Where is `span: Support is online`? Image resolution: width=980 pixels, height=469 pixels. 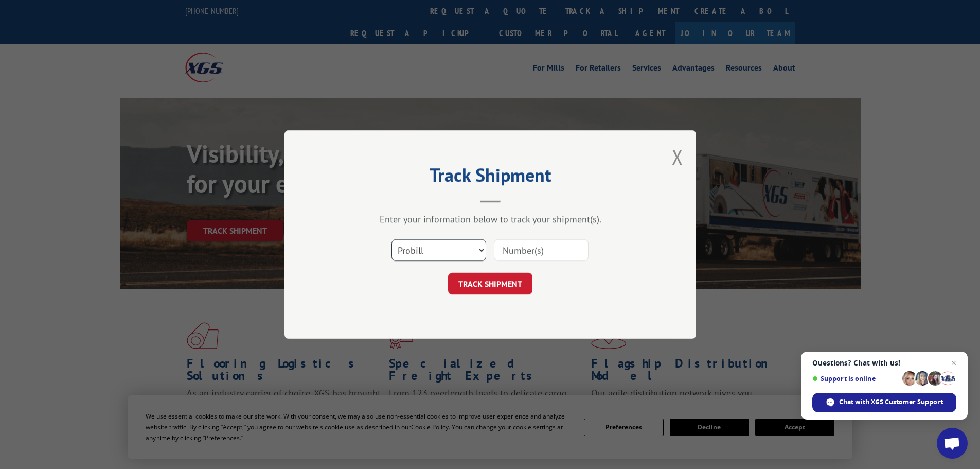 span: Support is online is located at coordinates (856, 378).